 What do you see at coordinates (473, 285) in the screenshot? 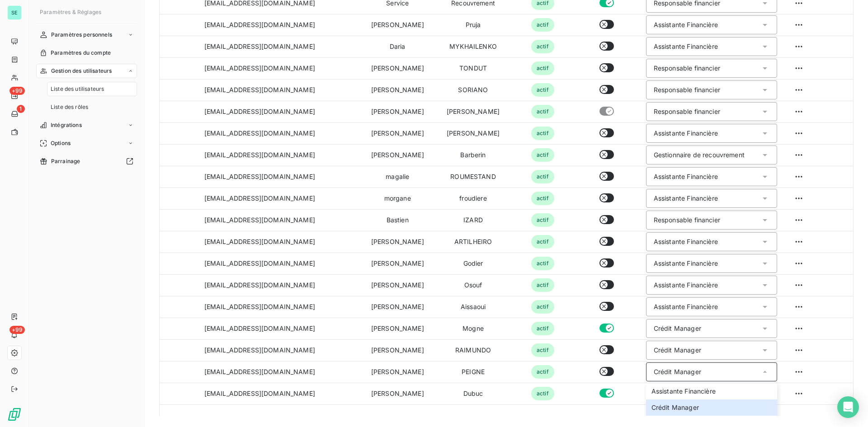
I see `td: Osouf` at bounding box center [473, 285].